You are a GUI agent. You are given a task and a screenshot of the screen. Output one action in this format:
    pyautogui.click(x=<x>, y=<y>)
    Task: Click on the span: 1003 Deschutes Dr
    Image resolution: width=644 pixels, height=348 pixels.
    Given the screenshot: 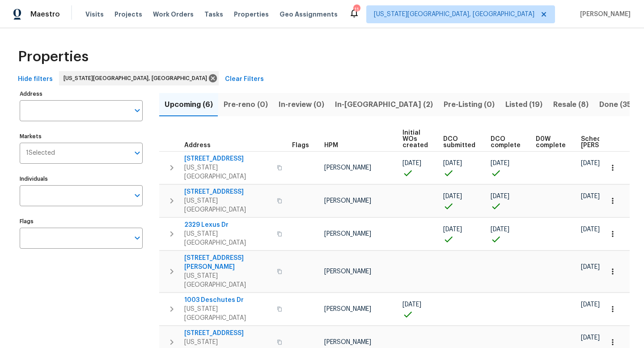 What is the action you would take?
    pyautogui.click(x=228, y=300)
    